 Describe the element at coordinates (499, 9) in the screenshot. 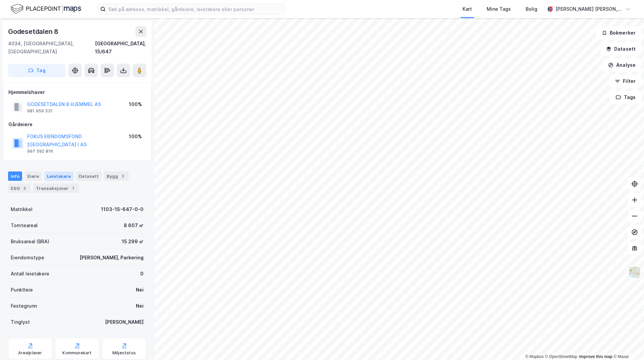

I see `div: Mine Tags` at that location.